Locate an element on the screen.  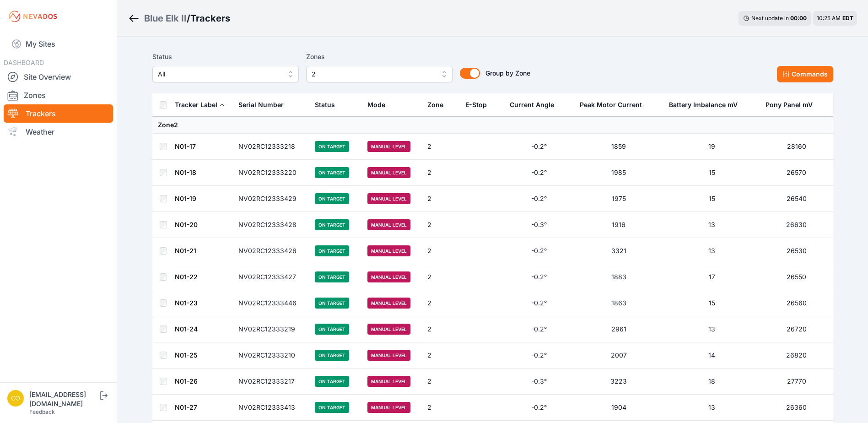
button: 2 is located at coordinates (380, 74).